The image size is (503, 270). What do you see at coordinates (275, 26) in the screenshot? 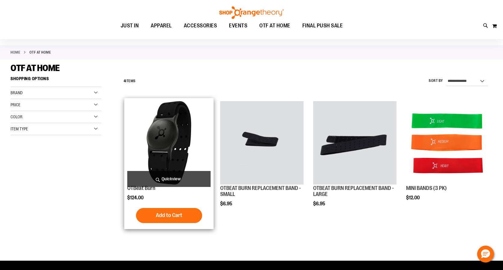
I see `a: OTF AT HOME` at bounding box center [275, 26].